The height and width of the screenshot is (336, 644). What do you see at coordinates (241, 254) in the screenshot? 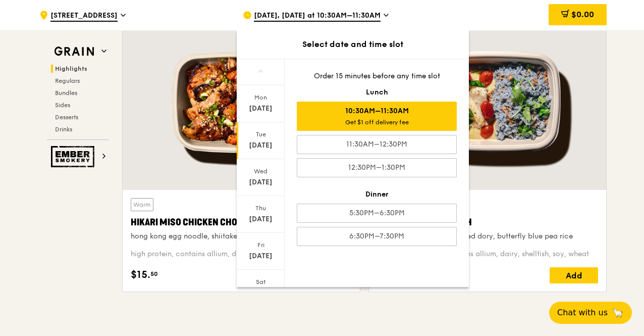
I see `div: high protein, contains allium, dairy, egg, soy, wheat` at bounding box center [241, 254].